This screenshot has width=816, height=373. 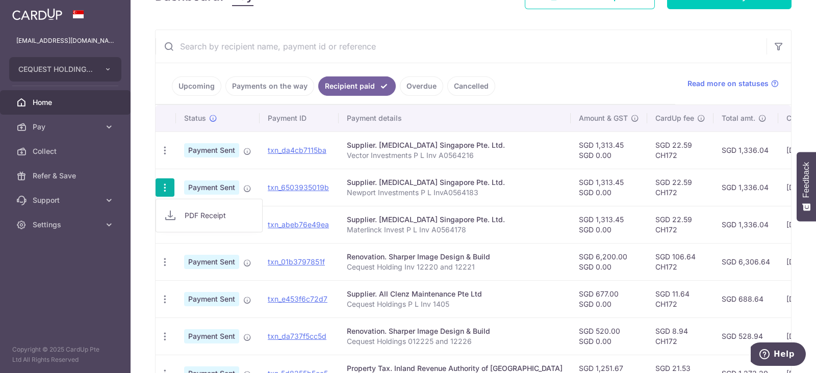 I want to click on td: SGD 6,306.64, so click(x=746, y=262).